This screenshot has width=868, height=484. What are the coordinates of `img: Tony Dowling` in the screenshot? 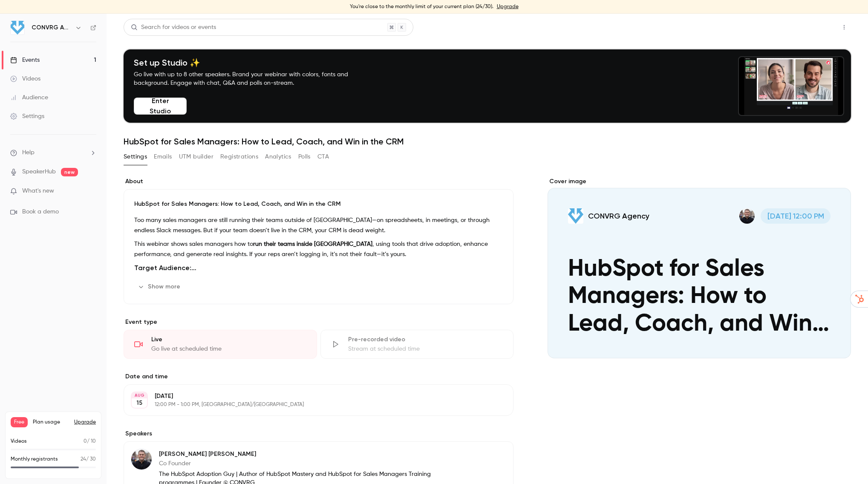 It's located at (141, 459).